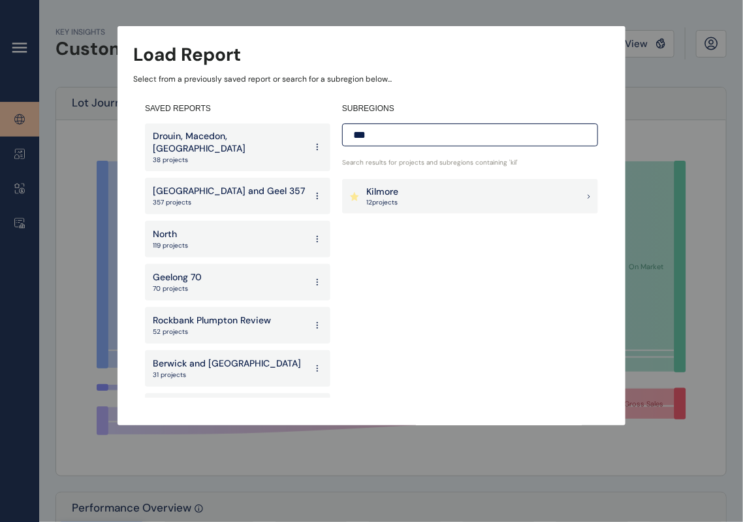 This screenshot has width=743, height=522. I want to click on p: Search results for projects and subregions containing ' kil ', so click(470, 163).